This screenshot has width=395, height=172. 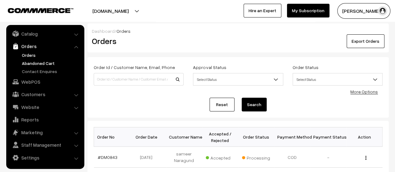 What do you see at coordinates (45, 145) in the screenshot?
I see `a: Staff Management` at bounding box center [45, 145].